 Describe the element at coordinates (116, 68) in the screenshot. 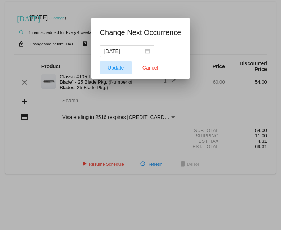

I see `span: Update` at that location.